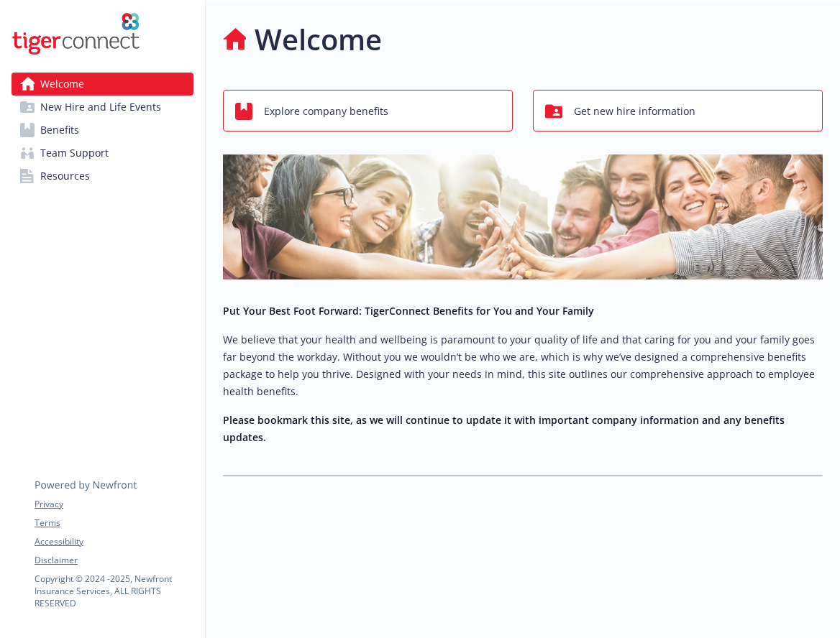 The height and width of the screenshot is (638, 840). What do you see at coordinates (60, 130) in the screenshot?
I see `span: Benefits` at bounding box center [60, 130].